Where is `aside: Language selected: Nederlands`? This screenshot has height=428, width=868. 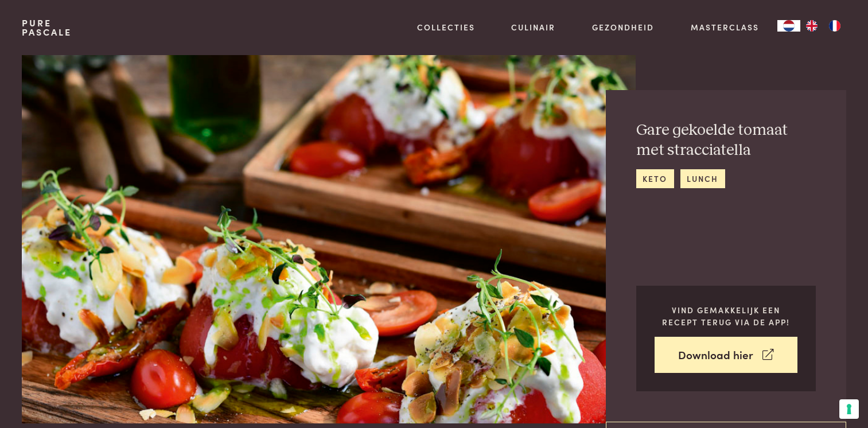
aside: Language selected: Nederlands is located at coordinates (812, 26).